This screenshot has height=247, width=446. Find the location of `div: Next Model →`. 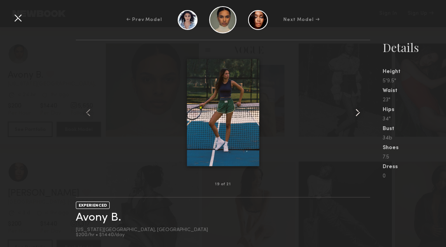

div: Next Model → is located at coordinates (301, 20).